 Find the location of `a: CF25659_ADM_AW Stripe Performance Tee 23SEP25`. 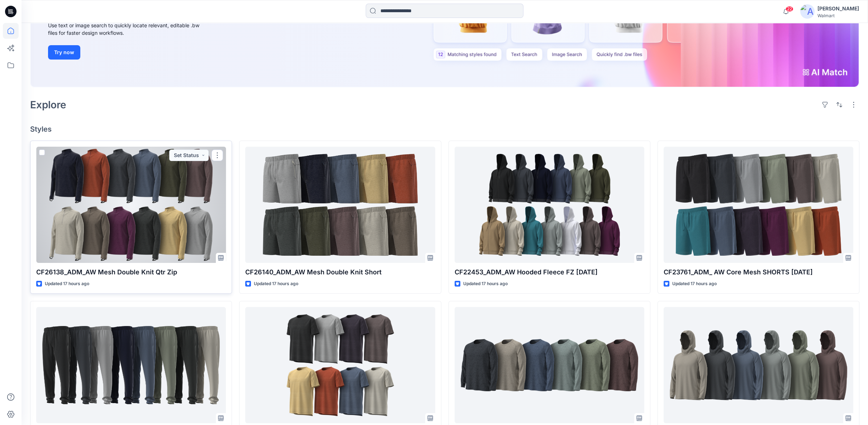

a: CF25659_ADM_AW Stripe Performance Tee 23SEP25 is located at coordinates (340, 365).